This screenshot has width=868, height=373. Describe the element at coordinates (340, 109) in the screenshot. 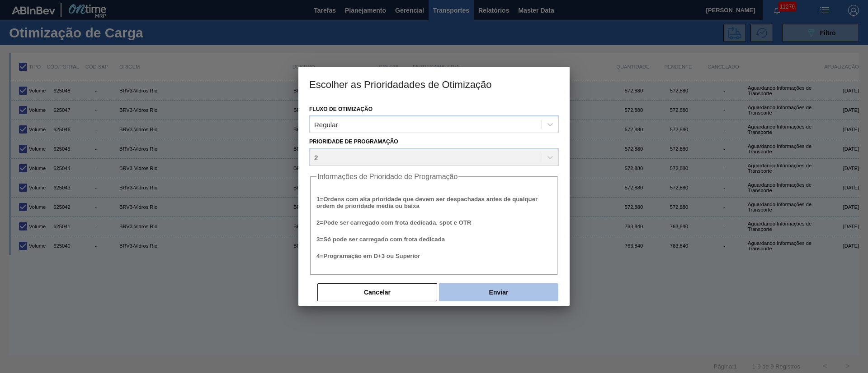

I see `label: Fluxo de Otimização` at that location.